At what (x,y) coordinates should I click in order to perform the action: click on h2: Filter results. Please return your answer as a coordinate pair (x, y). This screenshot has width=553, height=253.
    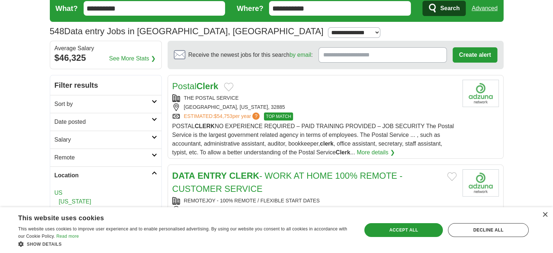
    Looking at the image, I should click on (106, 85).